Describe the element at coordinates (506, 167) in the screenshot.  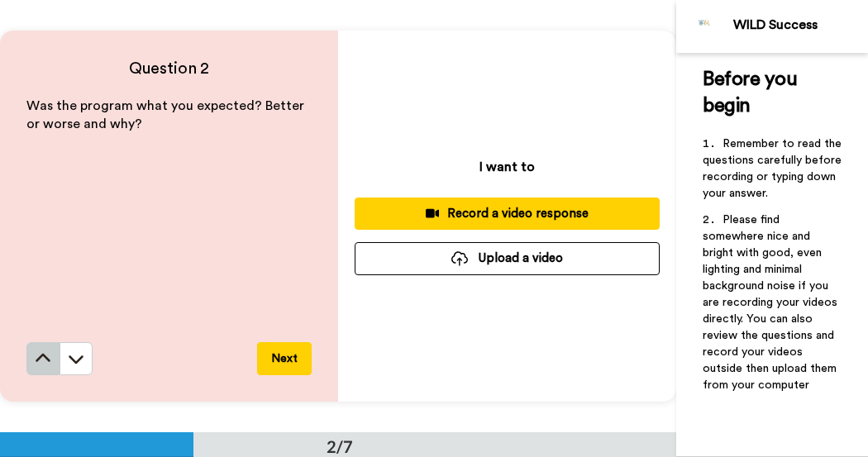
I see `p: I want to` at that location.